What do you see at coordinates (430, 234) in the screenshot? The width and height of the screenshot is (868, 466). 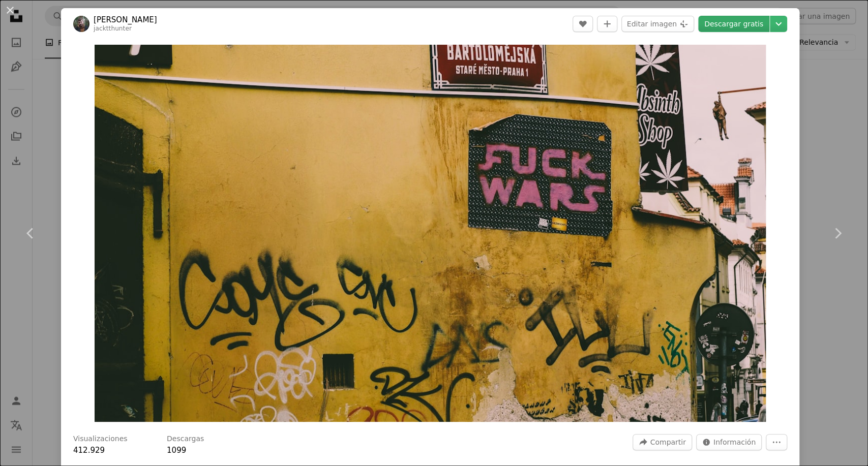 I see `button: Ampliar en esta imagen` at bounding box center [430, 234].